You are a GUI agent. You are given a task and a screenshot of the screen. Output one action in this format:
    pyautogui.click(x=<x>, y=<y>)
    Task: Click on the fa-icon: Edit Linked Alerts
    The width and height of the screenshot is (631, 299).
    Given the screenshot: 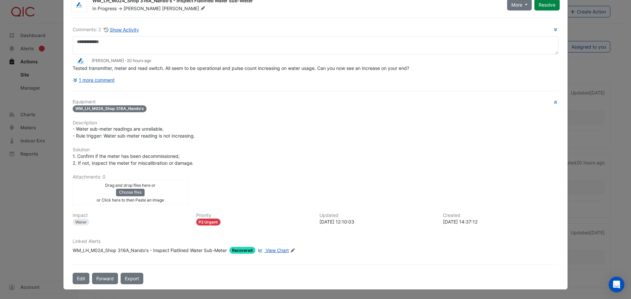 What is the action you would take?
    pyautogui.click(x=292, y=251)
    